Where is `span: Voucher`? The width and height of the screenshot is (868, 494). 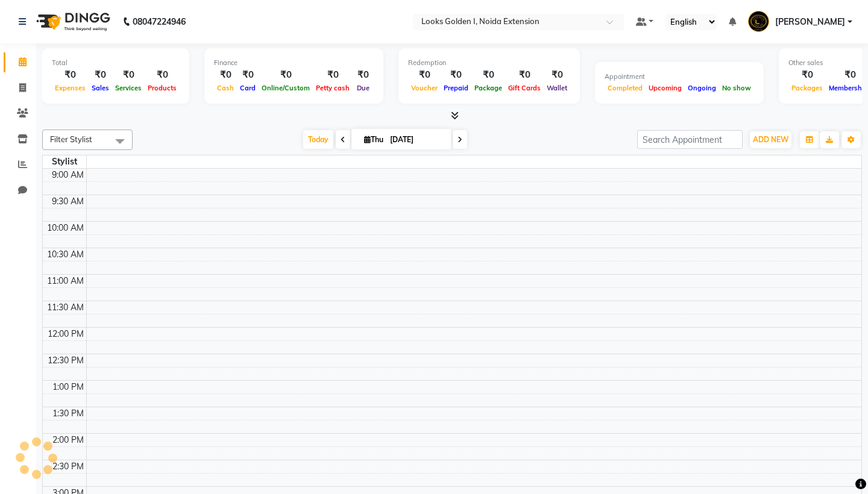
span: Voucher is located at coordinates (424, 88).